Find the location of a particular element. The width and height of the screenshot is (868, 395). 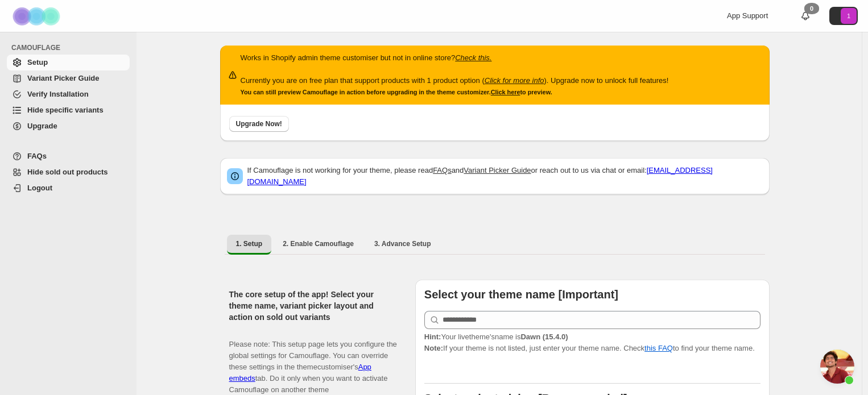

span: Logout is located at coordinates (40, 188).